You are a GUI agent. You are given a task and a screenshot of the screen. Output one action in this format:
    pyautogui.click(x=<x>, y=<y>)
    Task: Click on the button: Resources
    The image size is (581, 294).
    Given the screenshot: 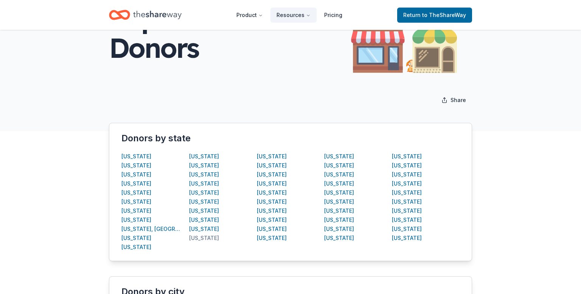 What is the action you would take?
    pyautogui.click(x=294, y=15)
    